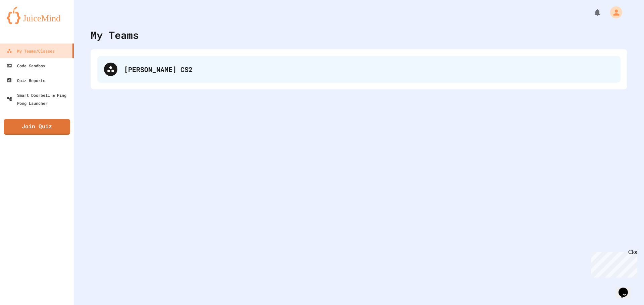 The height and width of the screenshot is (305, 644). Describe the element at coordinates (26, 80) in the screenshot. I see `div: Quiz Reports` at that location.